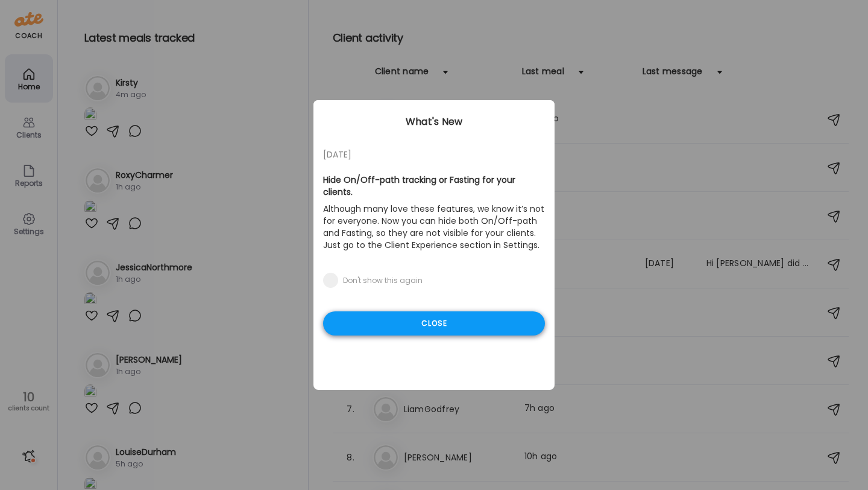 This screenshot has width=868, height=490. What do you see at coordinates (434, 227) in the screenshot?
I see `p: Although many love these features, we know it’s not for everyone. Now you can hide both On/Off-pa...` at bounding box center [434, 227].